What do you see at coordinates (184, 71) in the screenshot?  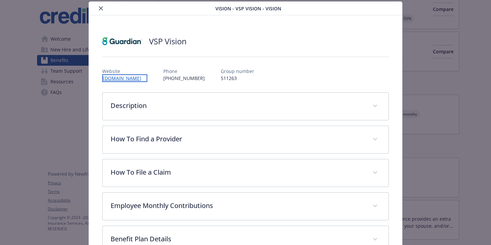 I see `p: Phone` at bounding box center [184, 71].